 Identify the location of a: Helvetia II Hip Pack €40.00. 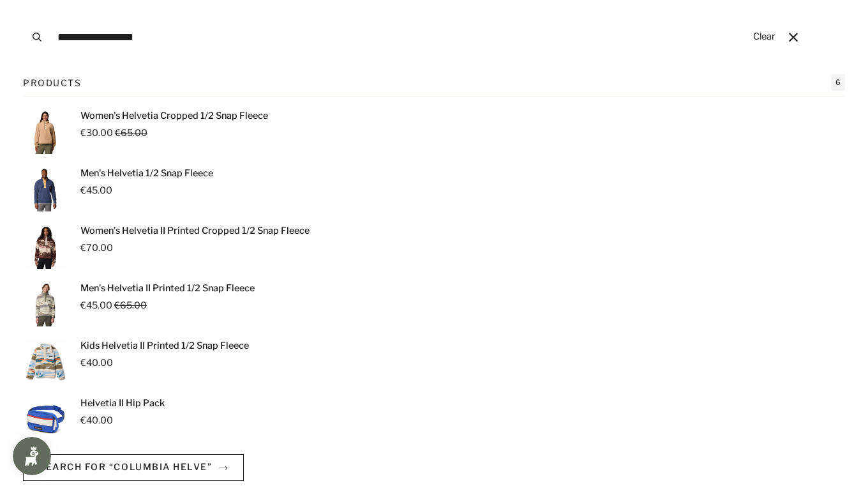
(434, 419).